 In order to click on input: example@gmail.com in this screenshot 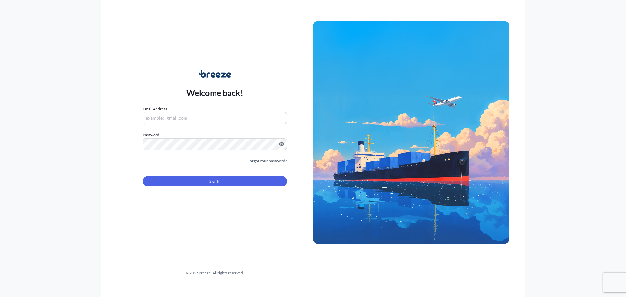, I will do `click(215, 118)`.